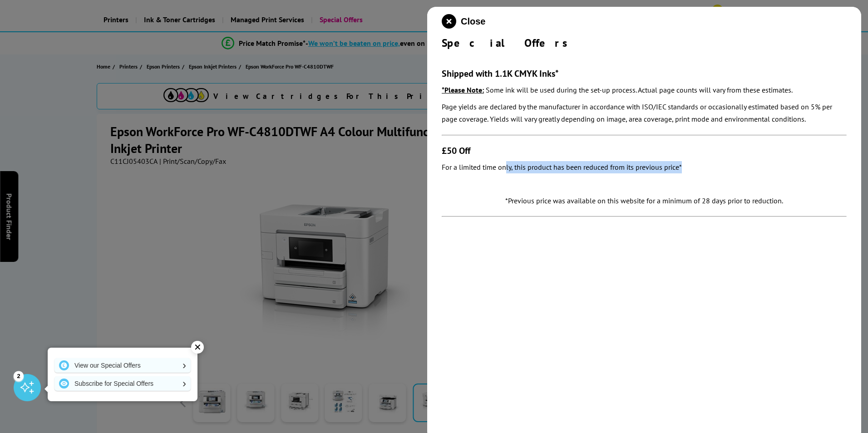  What do you see at coordinates (644, 73) in the screenshot?
I see `h3: Shipped with 1.1K CMYK Inks*` at bounding box center [644, 73].